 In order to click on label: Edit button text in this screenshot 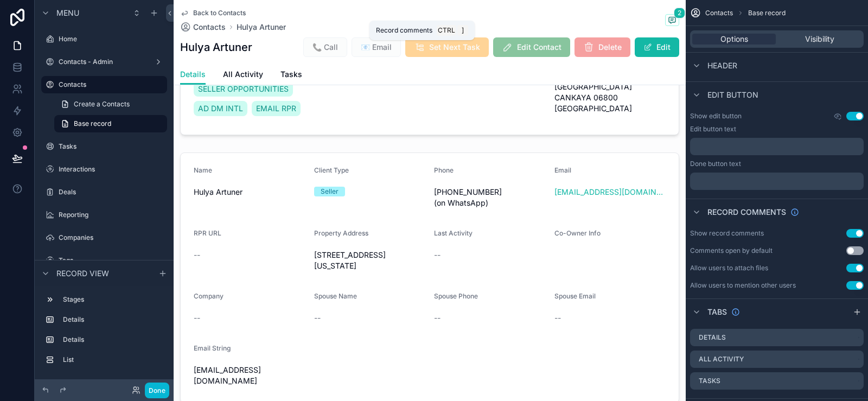, I will do `click(713, 129)`.